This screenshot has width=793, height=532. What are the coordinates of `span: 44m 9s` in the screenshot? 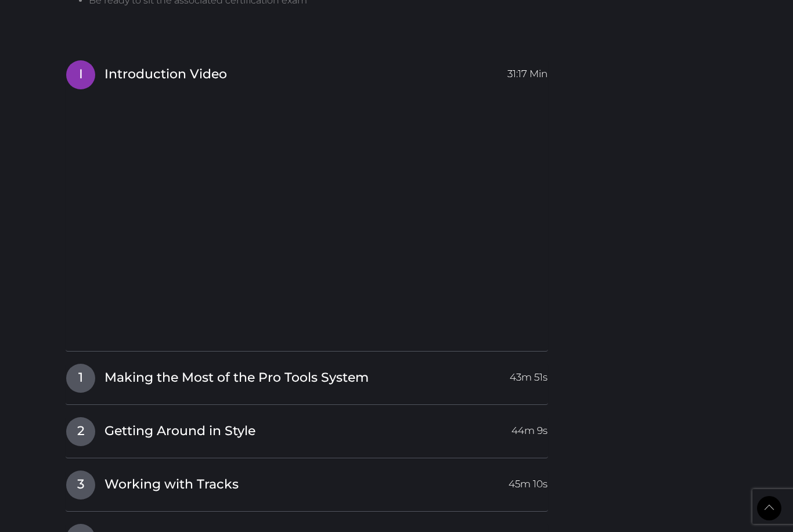 It's located at (529, 428).